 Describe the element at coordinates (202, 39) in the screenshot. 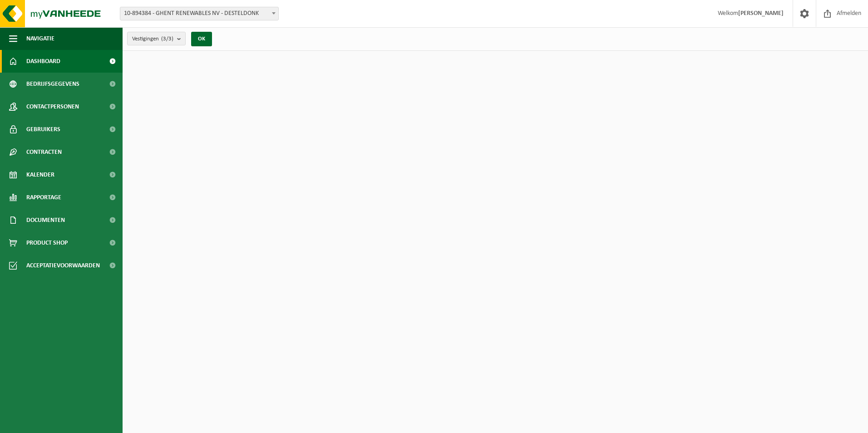

I see `button: OK` at that location.